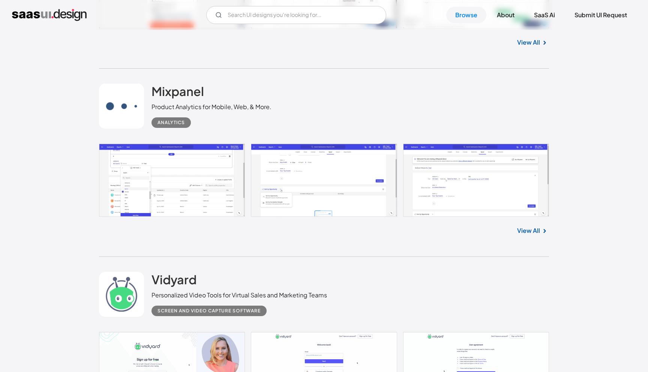 Image resolution: width=648 pixels, height=372 pixels. I want to click on h2: Vidyard, so click(174, 279).